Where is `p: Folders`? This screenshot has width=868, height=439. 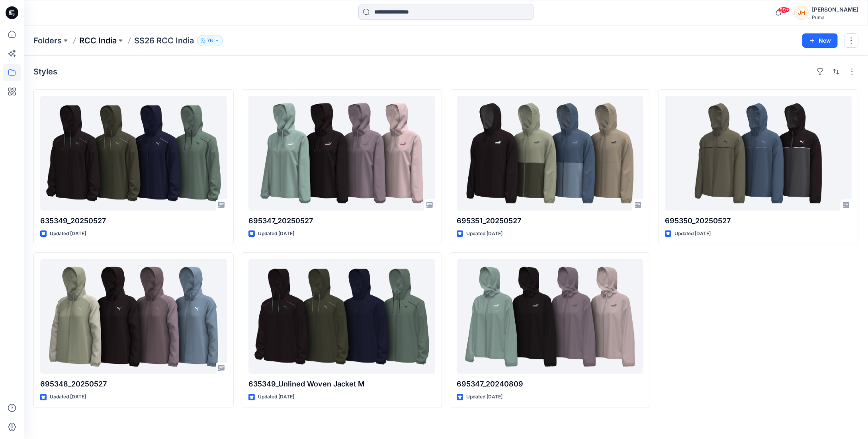
p: Folders is located at coordinates (47, 41).